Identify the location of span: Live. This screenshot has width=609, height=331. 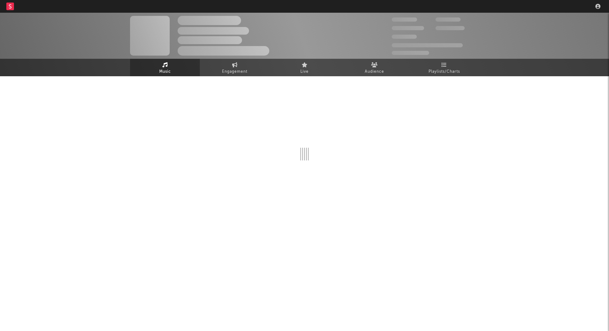
(305, 72).